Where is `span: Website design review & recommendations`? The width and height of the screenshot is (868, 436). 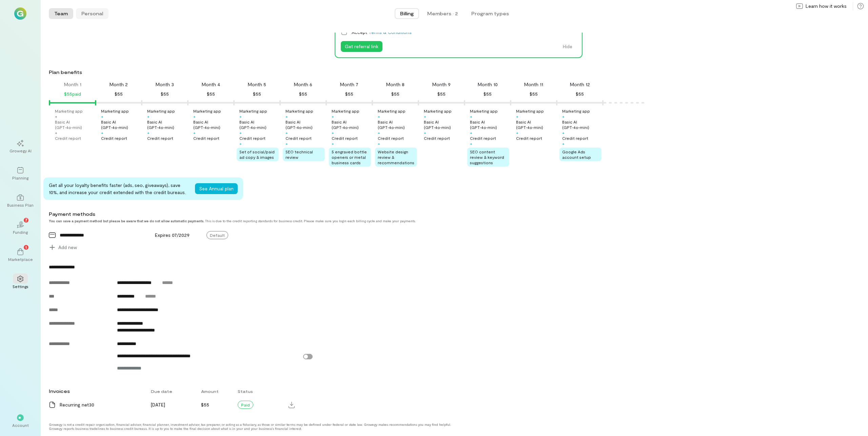 span: Website design review & recommendations is located at coordinates (396, 157).